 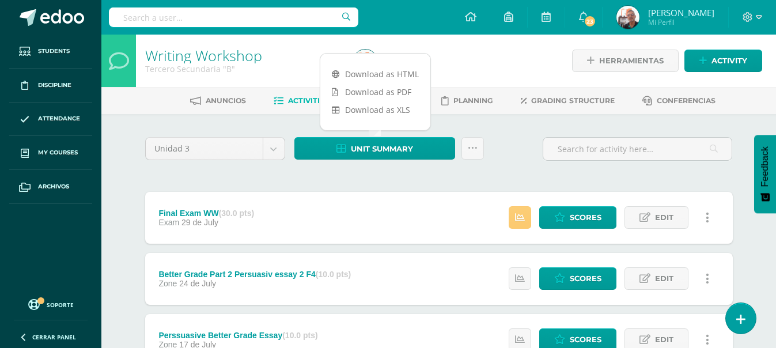 I want to click on a: Unit summary, so click(x=375, y=148).